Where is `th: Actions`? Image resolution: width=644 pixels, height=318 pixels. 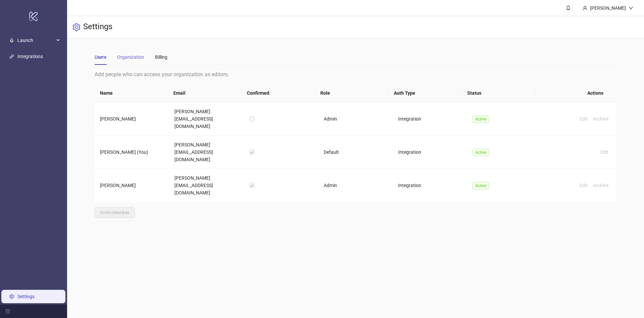
th: Actions is located at coordinates (572, 93).